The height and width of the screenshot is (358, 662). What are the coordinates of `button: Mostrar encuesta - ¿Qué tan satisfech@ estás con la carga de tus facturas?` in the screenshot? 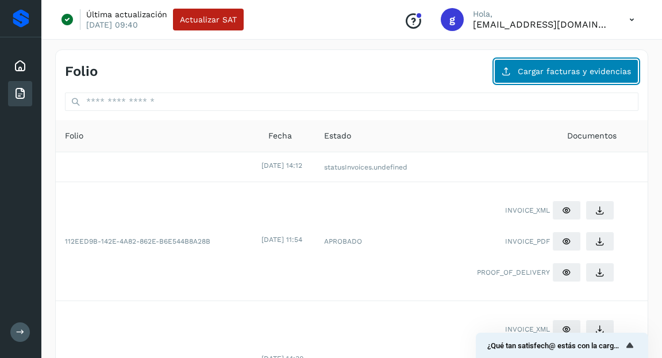 It's located at (562, 345).